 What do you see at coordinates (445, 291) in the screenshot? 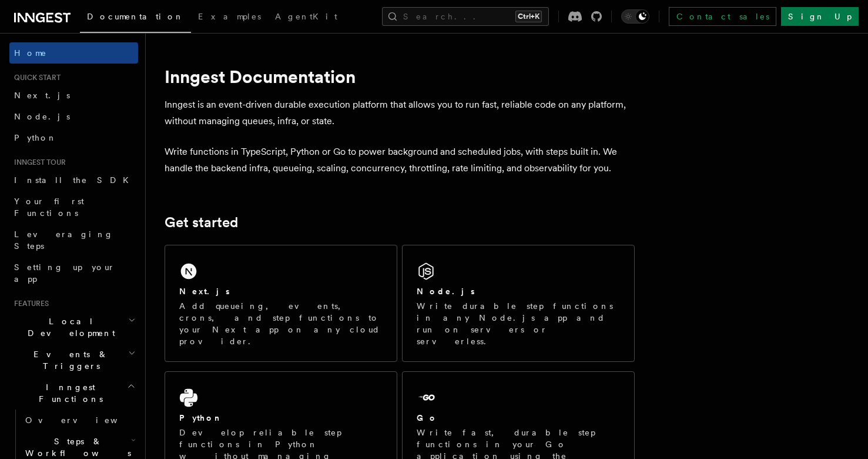
I see `h2: Node.js` at bounding box center [445, 291].